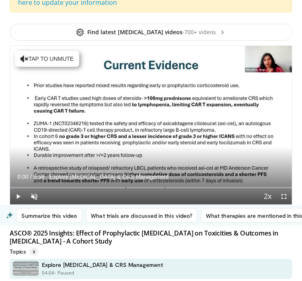  I want to click on span: 0:00, so click(23, 177).